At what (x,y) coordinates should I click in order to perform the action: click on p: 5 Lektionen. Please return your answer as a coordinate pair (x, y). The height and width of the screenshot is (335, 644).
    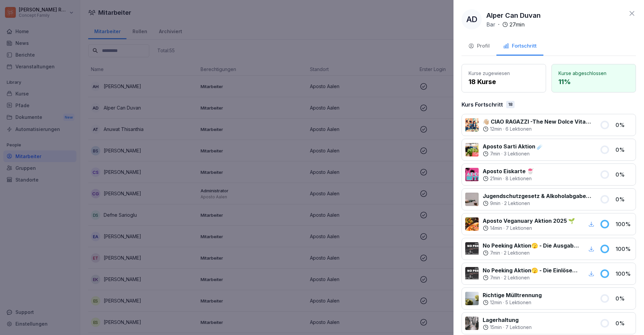
    Looking at the image, I should click on (518, 303).